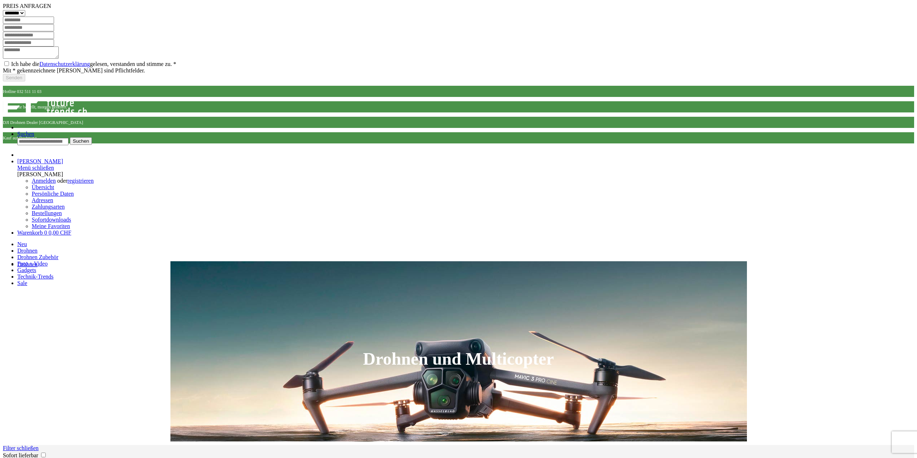 Image resolution: width=917 pixels, height=458 pixels. Describe the element at coordinates (21, 448) in the screenshot. I see `a: Filter schließen` at that location.